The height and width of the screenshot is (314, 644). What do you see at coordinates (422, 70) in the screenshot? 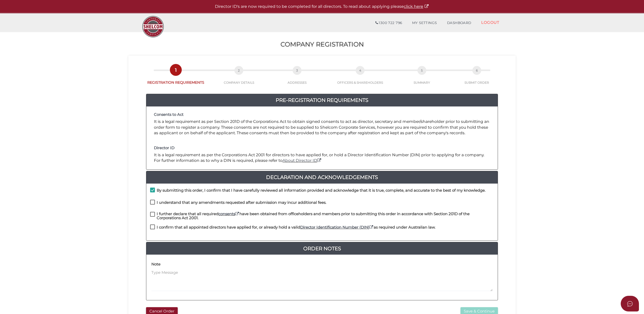
I see `span: 5` at bounding box center [422, 70].